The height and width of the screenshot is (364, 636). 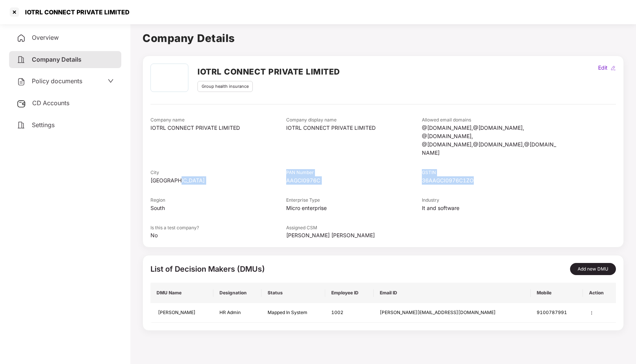 I want to click on td: 1002, so click(x=349, y=313).